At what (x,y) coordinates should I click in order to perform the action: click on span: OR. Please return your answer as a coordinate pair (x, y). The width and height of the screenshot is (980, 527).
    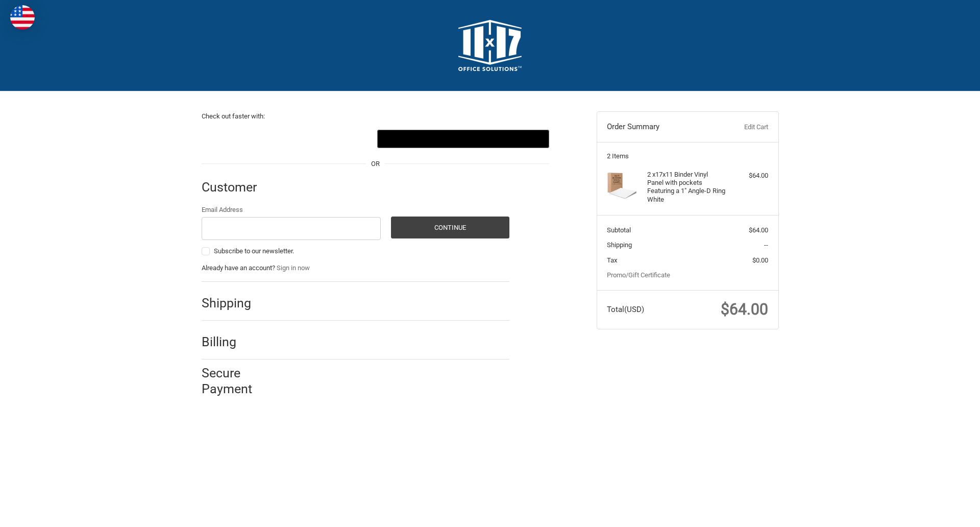
    Looking at the image, I should click on (376, 164).